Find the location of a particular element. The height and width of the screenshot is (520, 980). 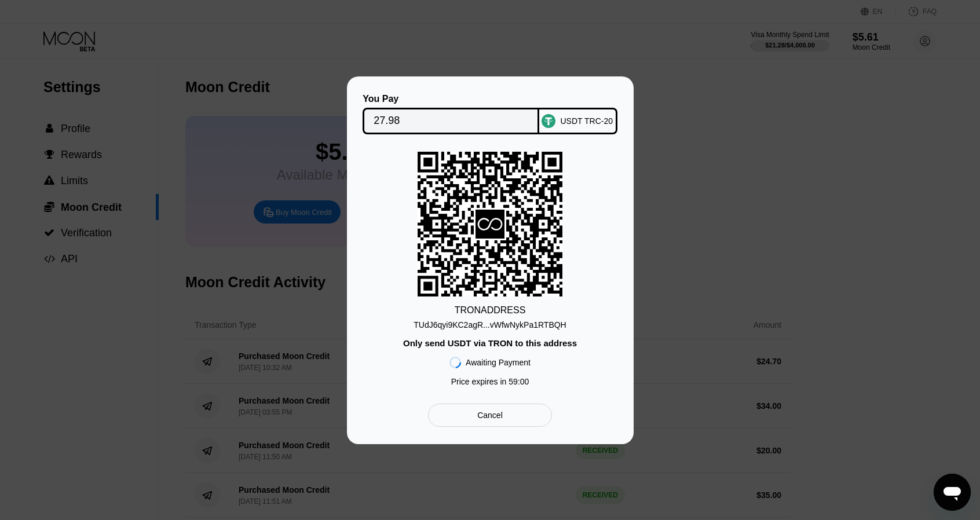

span: 59 : 00 is located at coordinates (519, 382).